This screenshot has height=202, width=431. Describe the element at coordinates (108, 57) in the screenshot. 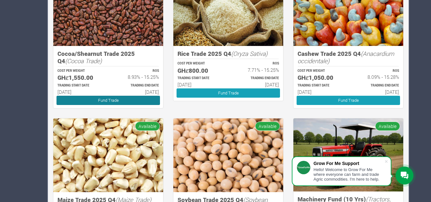

I see `h5: Cocoa/Shearnut Trade 2025 Q4` at that location.